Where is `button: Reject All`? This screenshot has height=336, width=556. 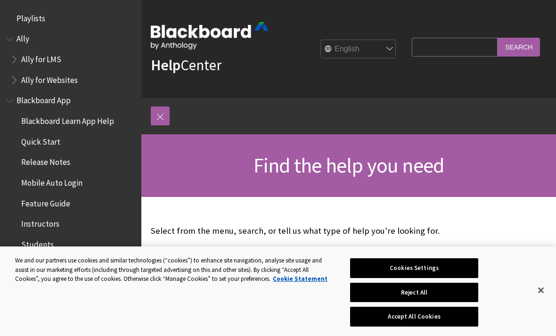
button: Reject All is located at coordinates (413, 292).